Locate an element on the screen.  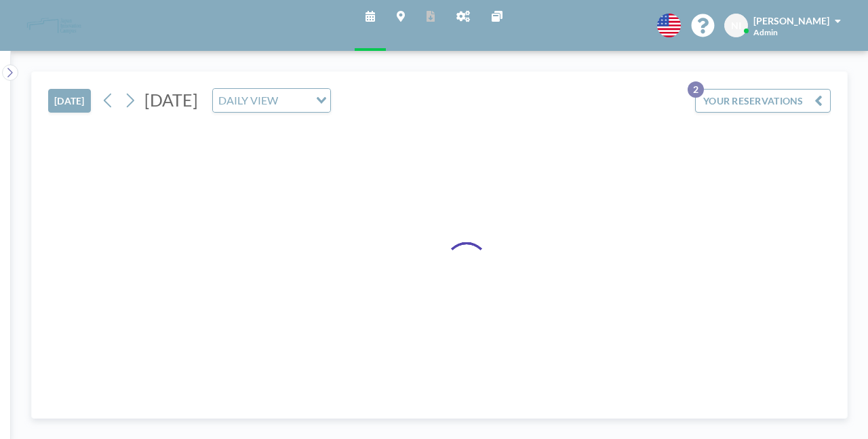
div: Search for option is located at coordinates (272, 100).